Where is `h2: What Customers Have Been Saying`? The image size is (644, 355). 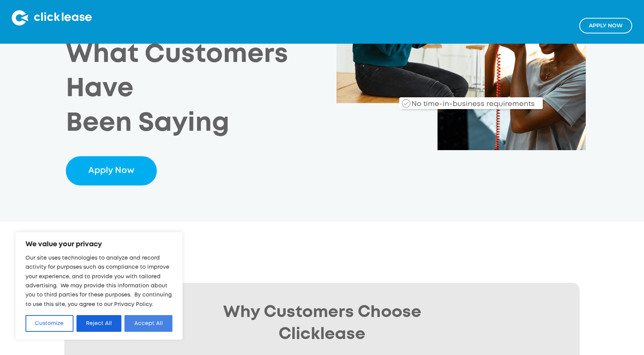 h2: What Customers Have Been Saying is located at coordinates (201, 90).